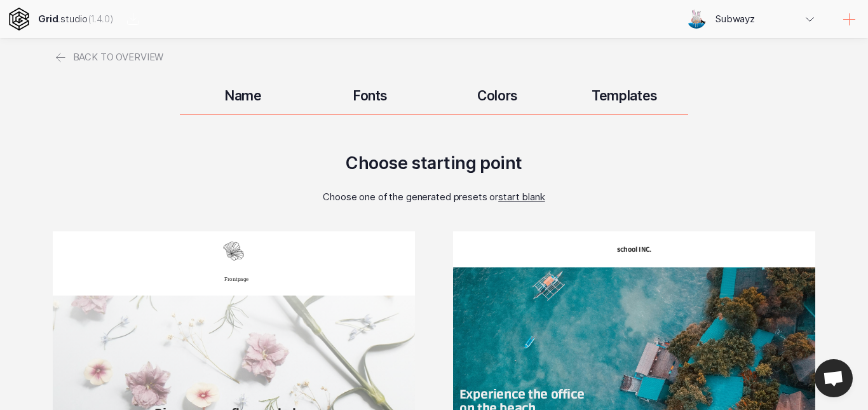 The height and width of the screenshot is (410, 868). Describe the element at coordinates (108, 57) in the screenshot. I see `a: Back to overview` at that location.